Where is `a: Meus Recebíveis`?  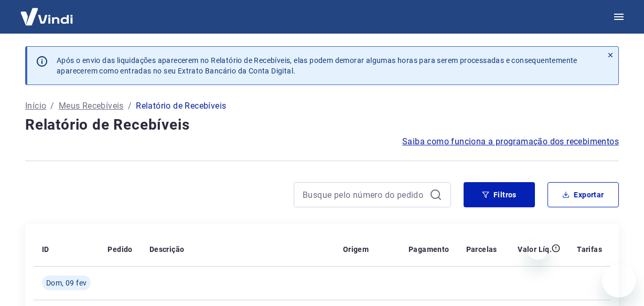
a: Meus Recebíveis is located at coordinates (91, 106).